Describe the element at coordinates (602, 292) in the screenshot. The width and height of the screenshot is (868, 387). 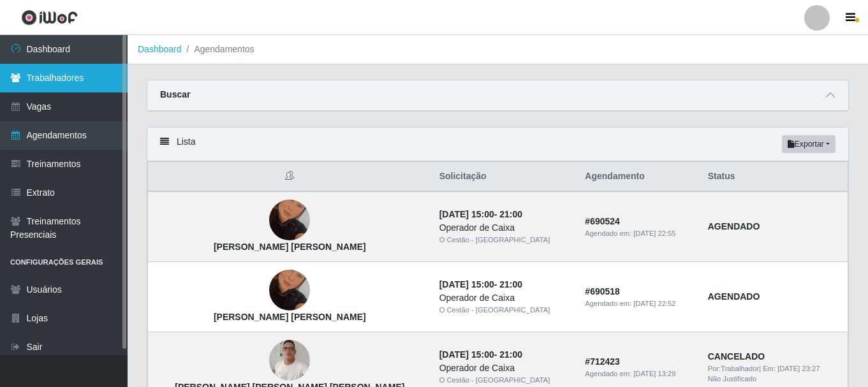
I see `strong: # 690518` at that location.